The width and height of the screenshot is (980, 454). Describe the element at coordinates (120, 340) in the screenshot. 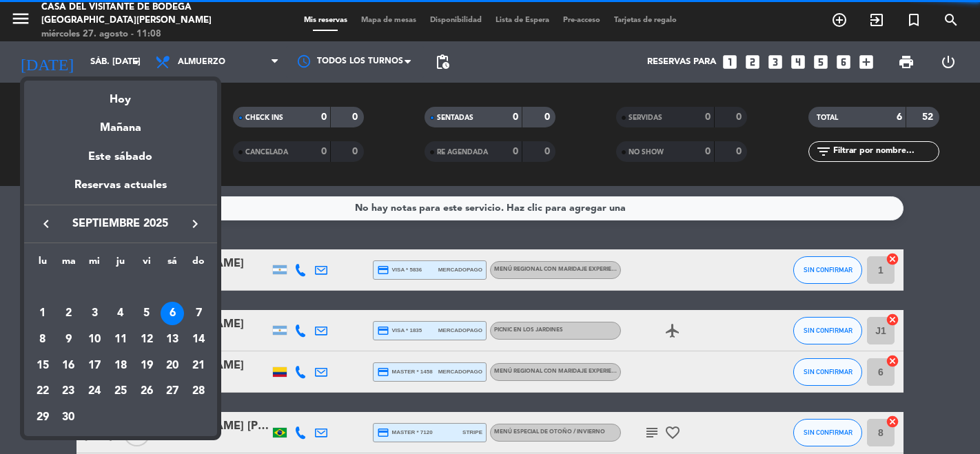

I see `div: 11` at that location.